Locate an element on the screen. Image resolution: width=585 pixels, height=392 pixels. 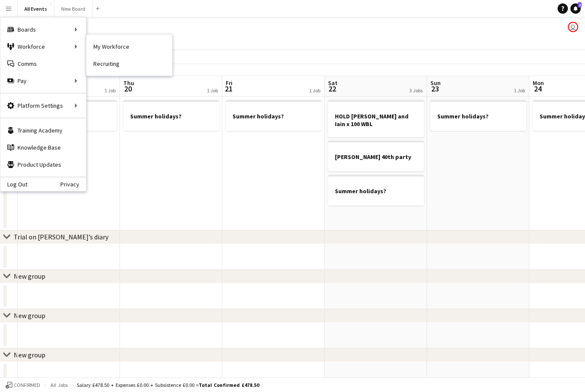
div: Workforce is located at coordinates (43, 47).